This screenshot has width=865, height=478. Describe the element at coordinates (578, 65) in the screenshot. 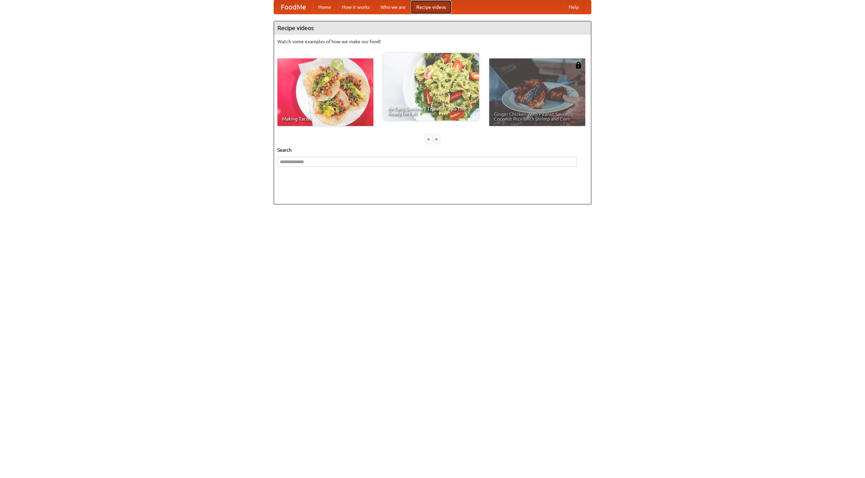

I see `img: 483408.png` at that location.